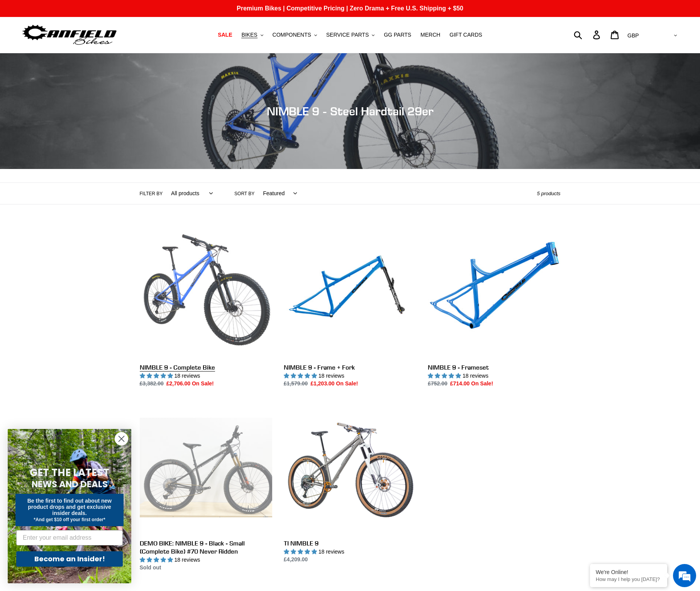 This screenshot has width=700, height=591. What do you see at coordinates (249, 35) in the screenshot?
I see `span: BIKES` at bounding box center [249, 35].